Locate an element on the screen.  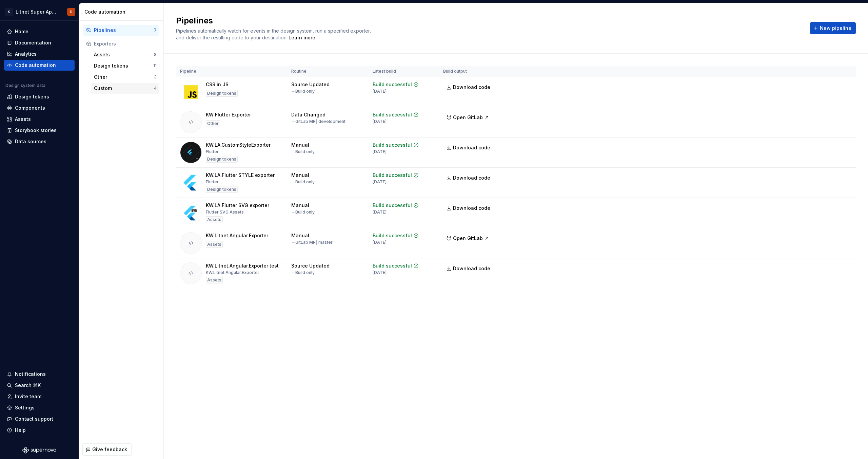
div: KW Flutter Exporter is located at coordinates (228, 114).